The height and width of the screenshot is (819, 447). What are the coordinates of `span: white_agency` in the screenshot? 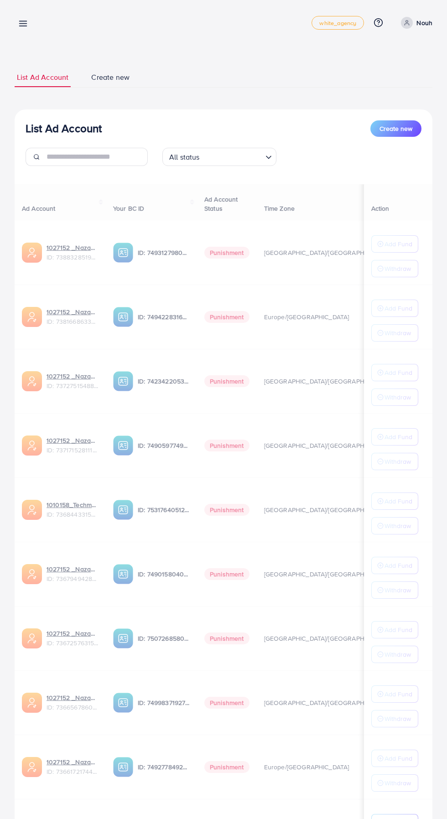 It's located at (337, 23).